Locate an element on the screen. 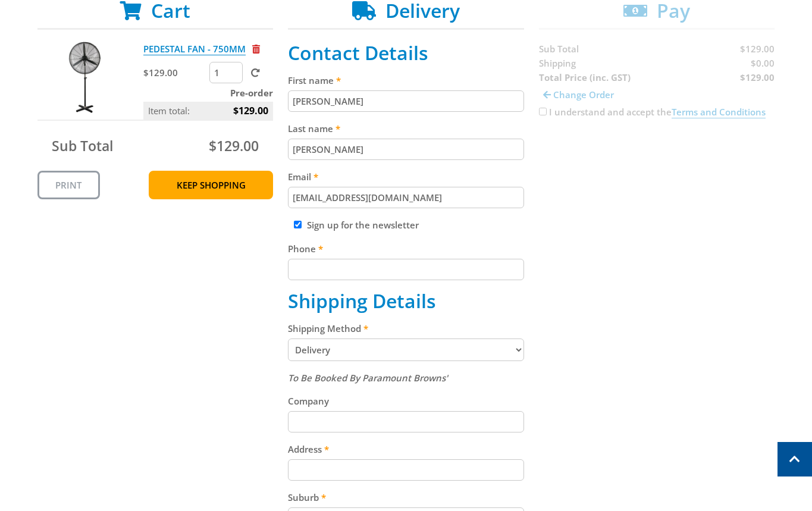 This screenshot has height=511, width=812. label: Sign up for the newsletter is located at coordinates (363, 225).